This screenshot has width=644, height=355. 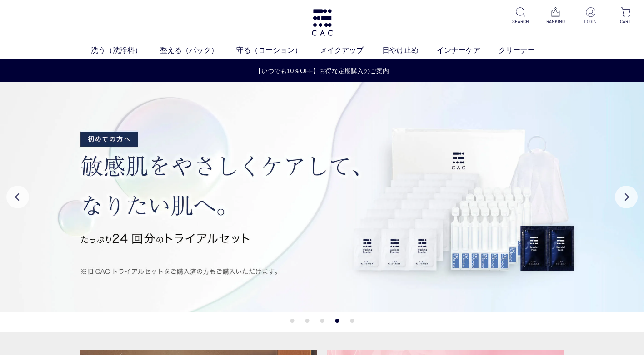 I want to click on button: 2 of 5, so click(x=307, y=320).